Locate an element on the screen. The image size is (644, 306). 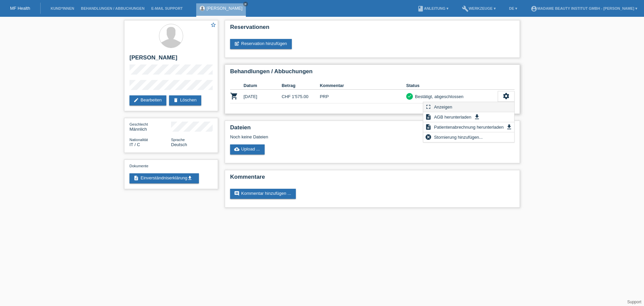
th: Kommentar is located at coordinates (363, 85).